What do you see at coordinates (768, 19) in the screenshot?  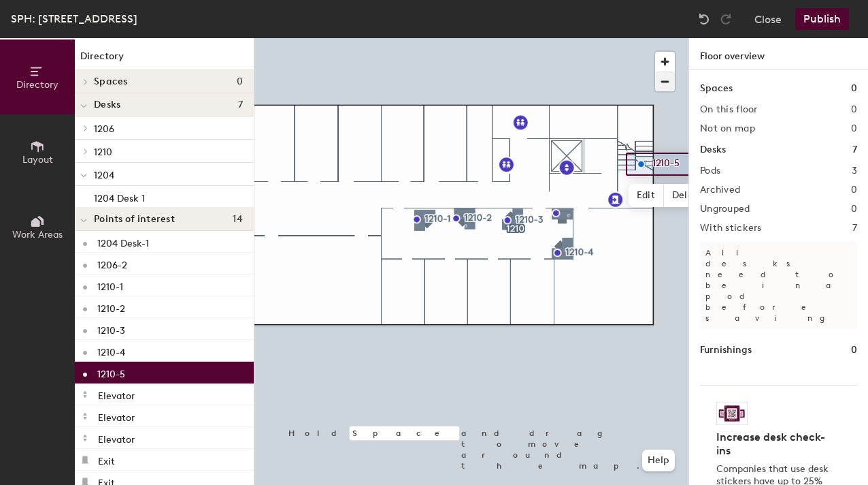 I see `button: Close` at bounding box center [768, 19].